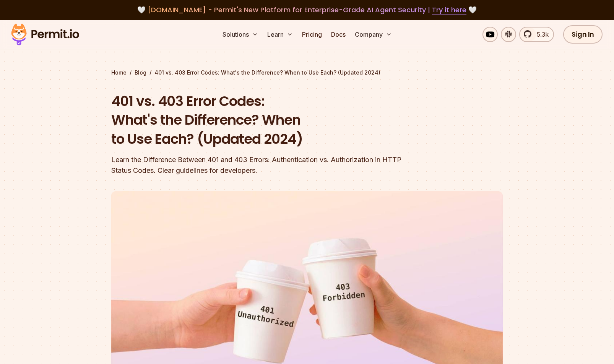 This screenshot has height=364, width=614. Describe the element at coordinates (338, 34) in the screenshot. I see `a: Docs` at that location.